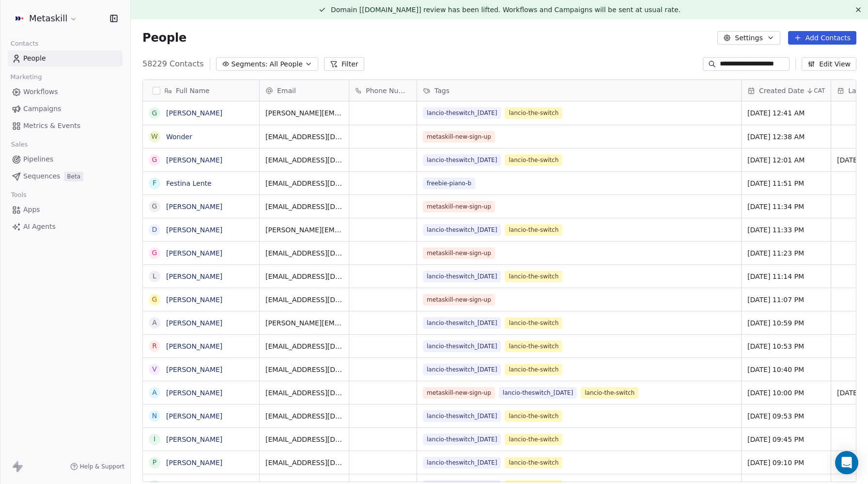 This screenshot has width=868, height=484. I want to click on div: A, so click(154, 392).